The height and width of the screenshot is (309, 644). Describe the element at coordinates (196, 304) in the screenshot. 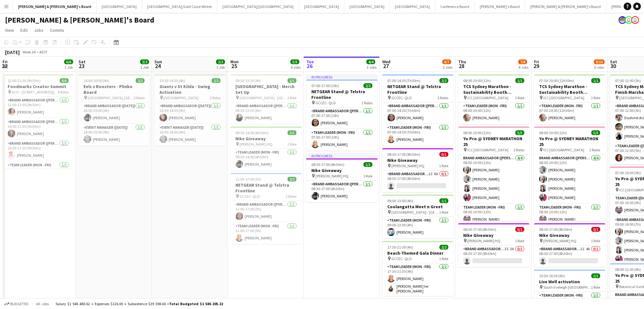

I see `span: Total Budgeted $1 586 205.22` at that location.